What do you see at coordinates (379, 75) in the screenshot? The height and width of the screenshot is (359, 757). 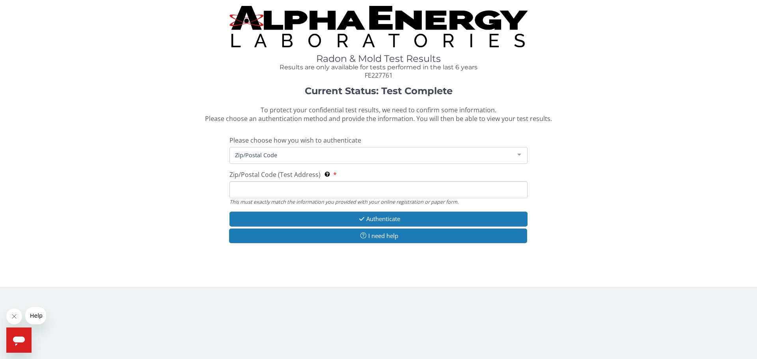 I see `span: FE227761` at bounding box center [379, 75].